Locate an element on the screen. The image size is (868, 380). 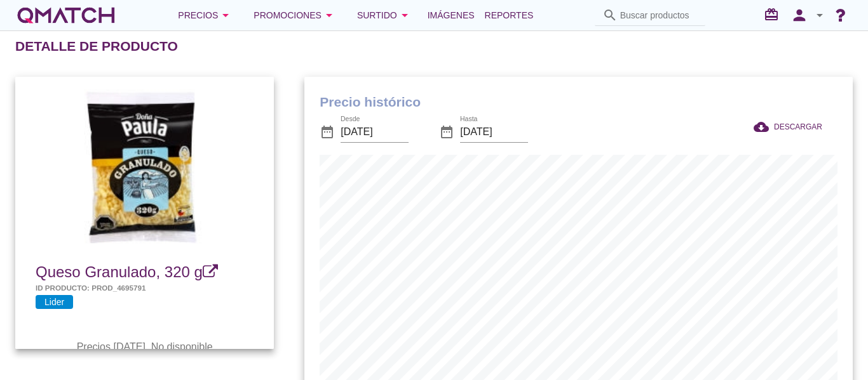
button: Promociones is located at coordinates (294, 15).